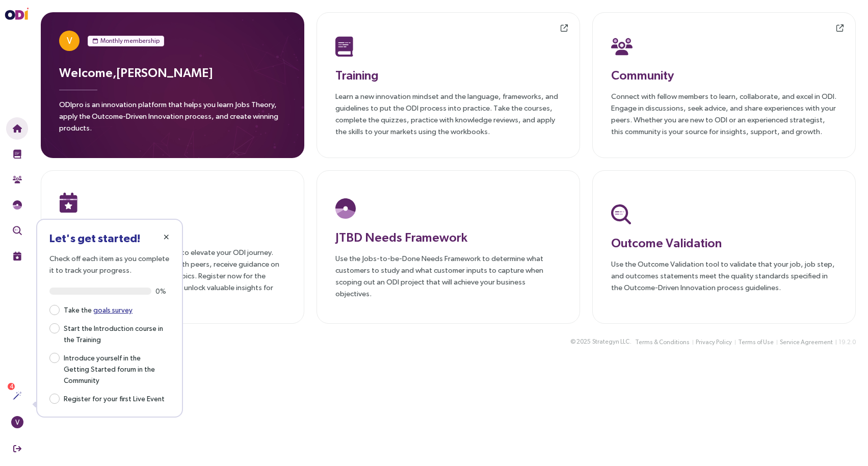 This screenshot has width=868, height=466. What do you see at coordinates (806, 342) in the screenshot?
I see `button: Service Agreement` at bounding box center [806, 342].